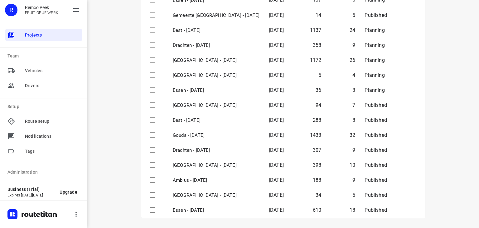  I want to click on div: Route setup, so click(44, 121).